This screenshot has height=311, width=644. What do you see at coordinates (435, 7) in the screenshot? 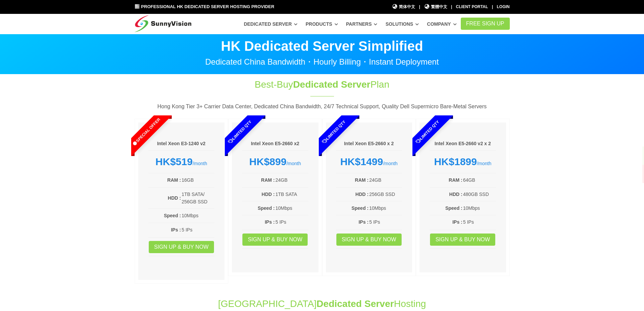
I see `span: 繁體中文` at bounding box center [435, 7].